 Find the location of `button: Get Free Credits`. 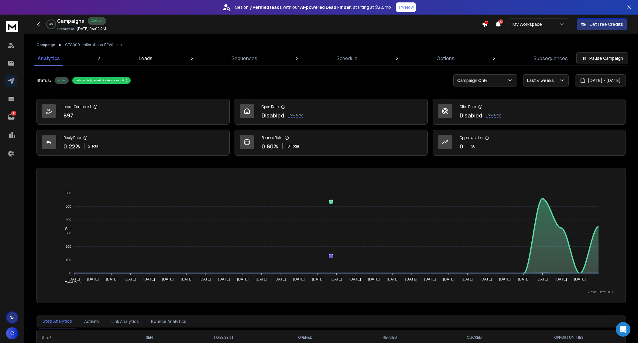

button: Get Free Credits is located at coordinates (602, 24).